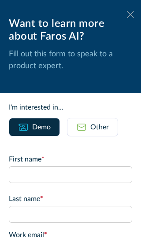 Image resolution: width=141 pixels, height=242 pixels. What do you see at coordinates (41, 127) in the screenshot?
I see `div: Demo` at bounding box center [41, 127].